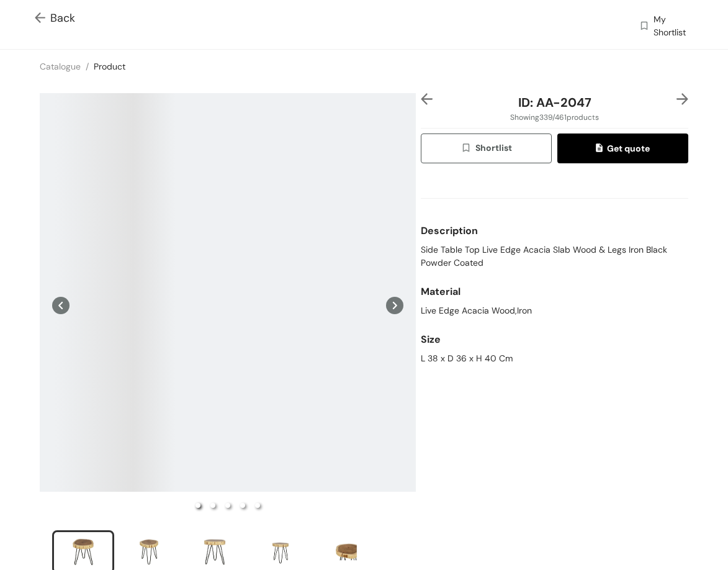  What do you see at coordinates (55, 18) in the screenshot?
I see `span: Back` at bounding box center [55, 18].